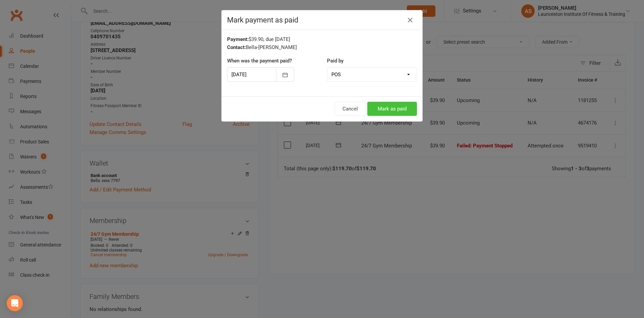  What do you see at coordinates (350, 109) in the screenshot?
I see `button: Cancel` at bounding box center [350, 109].